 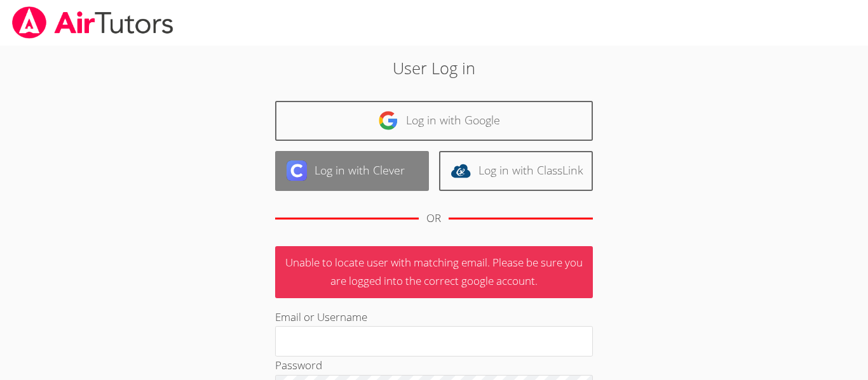 What do you see at coordinates (93, 22) in the screenshot?
I see `img: airtutors_banner-c4298cdbf04f3fff15de1276eac7730deb9818008684d7c2e4769d2f7ddbe033.png` at bounding box center [93, 22].